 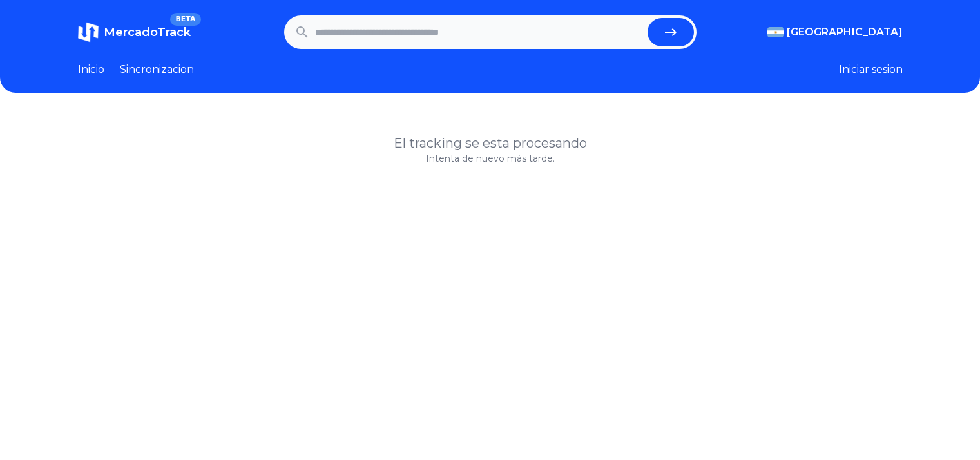 I want to click on h1: El tracking se esta procesando, so click(x=491, y=143).